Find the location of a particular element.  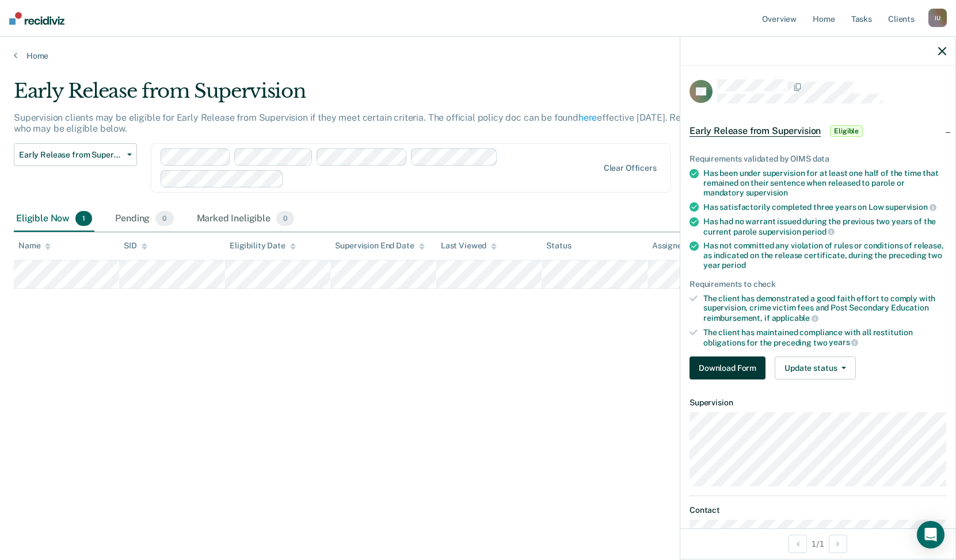

div: The client has demonstrated a good faith effort to comply with supervision, crime victim fees and... is located at coordinates (825, 308).